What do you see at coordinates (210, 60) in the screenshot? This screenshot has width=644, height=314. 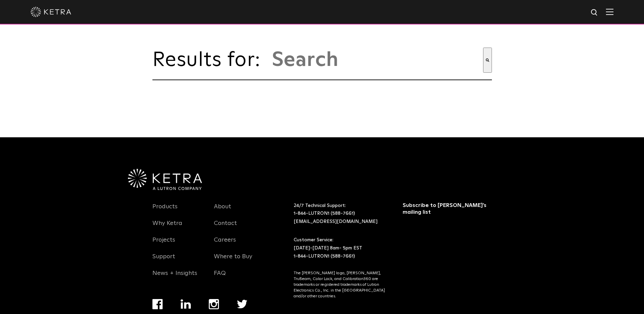 I see `span: Results for:` at bounding box center [210, 60].